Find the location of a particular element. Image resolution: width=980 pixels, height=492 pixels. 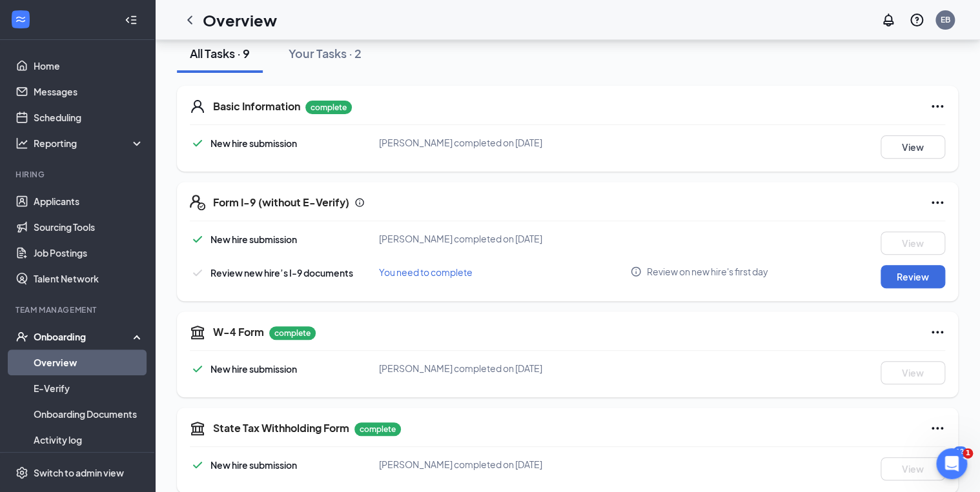

a: Overview is located at coordinates (88, 362).